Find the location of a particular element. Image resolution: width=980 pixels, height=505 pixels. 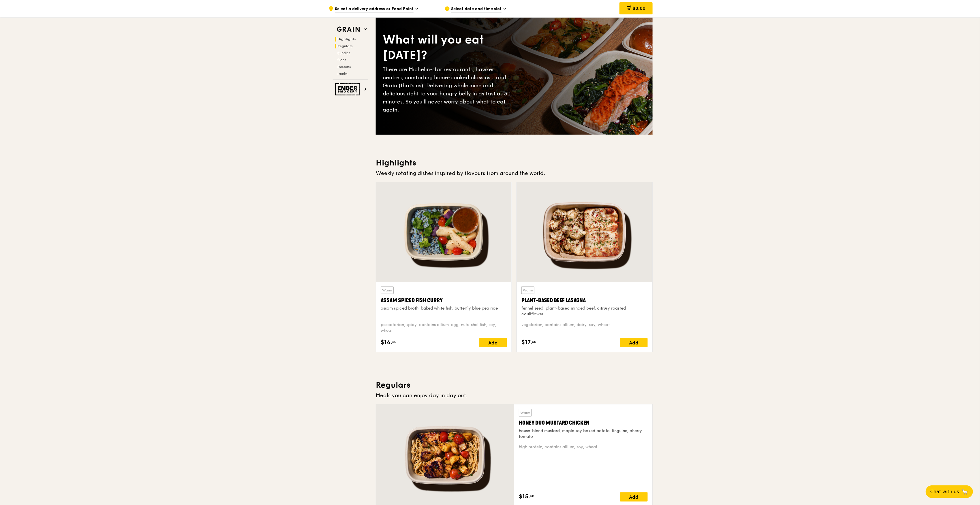

span: $17. is located at coordinates (527, 342).